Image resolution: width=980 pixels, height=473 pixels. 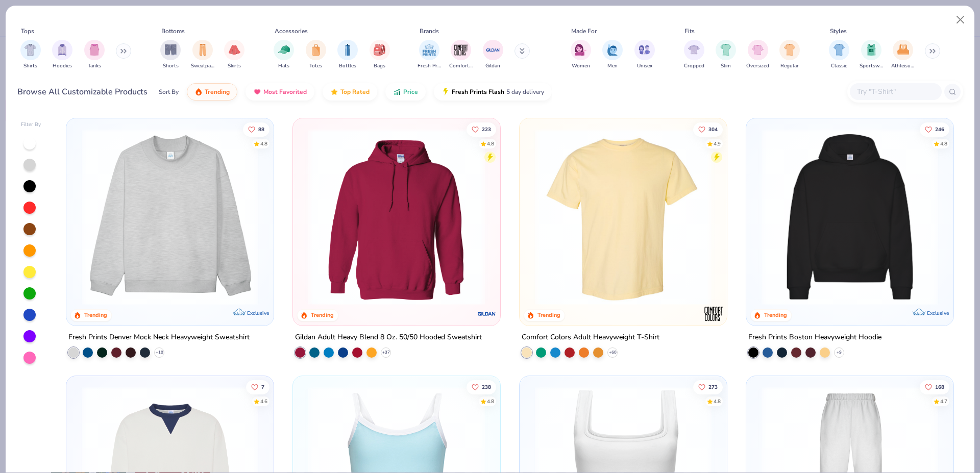 What do you see at coordinates (30, 50) in the screenshot?
I see `img: Shirts Image` at bounding box center [30, 50].